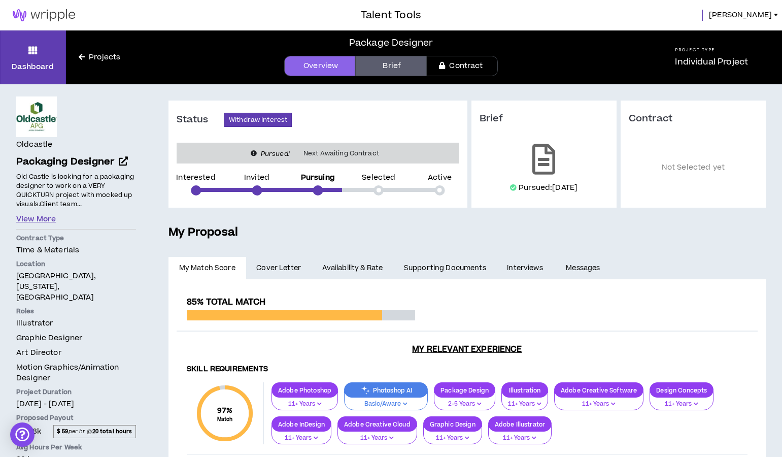  What do you see at coordinates (65, 161) in the screenshot?
I see `span: Packaging Designer` at bounding box center [65, 161].